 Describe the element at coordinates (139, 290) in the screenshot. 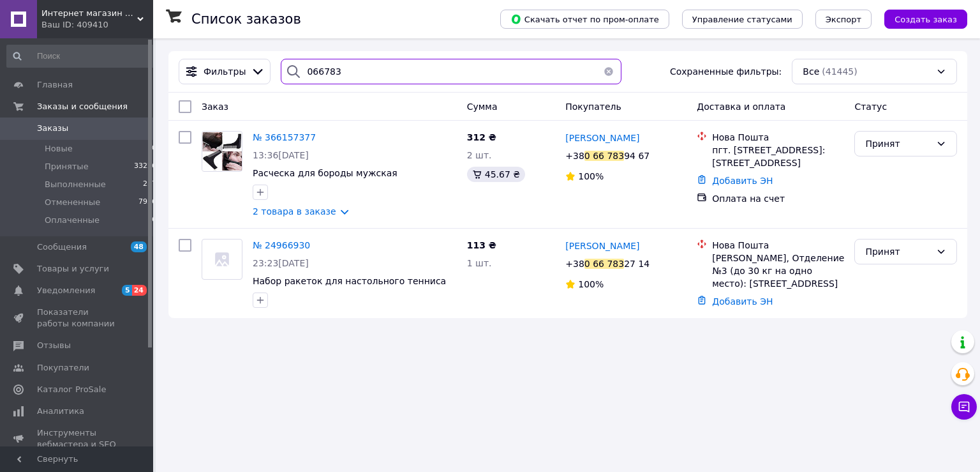

I see `span: 24` at that location.